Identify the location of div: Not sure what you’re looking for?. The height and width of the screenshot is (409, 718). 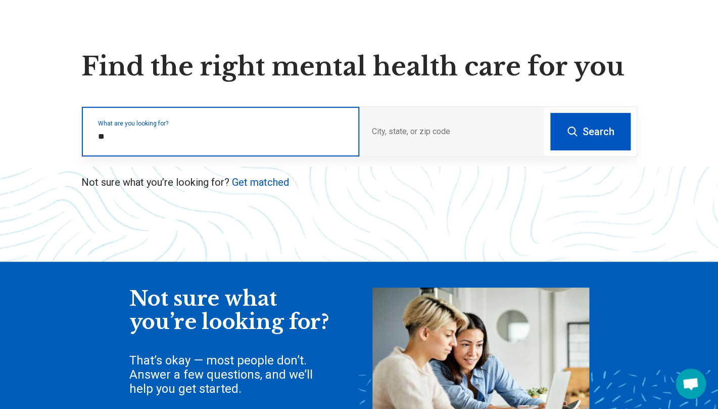
(231, 310).